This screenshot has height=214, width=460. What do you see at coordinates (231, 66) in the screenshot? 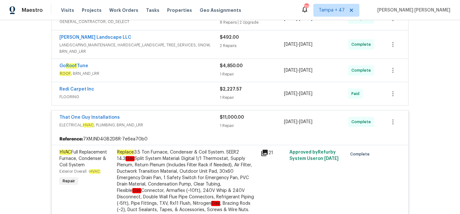
I see `span: $4,850.00` at bounding box center [231, 66].